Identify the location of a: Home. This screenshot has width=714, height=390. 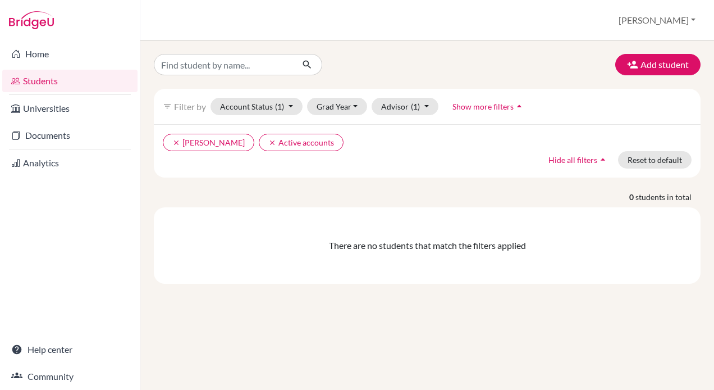
(70, 54).